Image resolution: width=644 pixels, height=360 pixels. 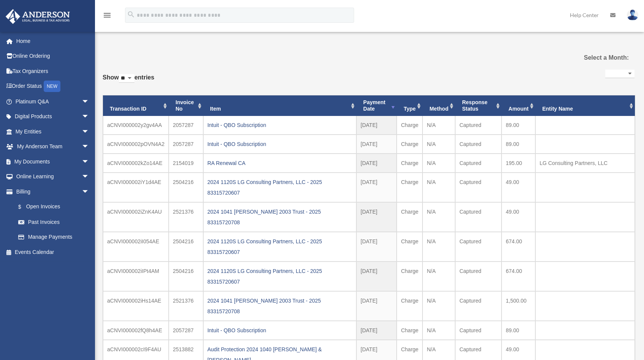 I want to click on td: aCNVI000002iZnK4AU, so click(x=136, y=217).